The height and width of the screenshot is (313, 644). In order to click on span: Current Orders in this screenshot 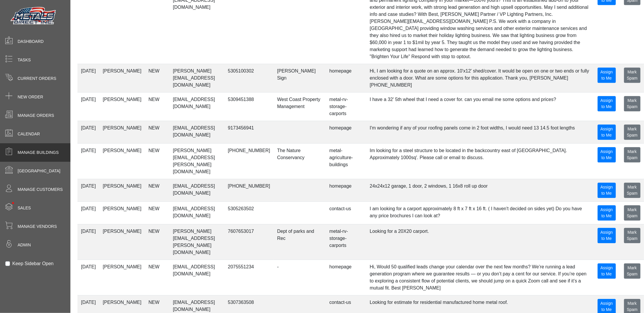, I will do `click(37, 79)`.